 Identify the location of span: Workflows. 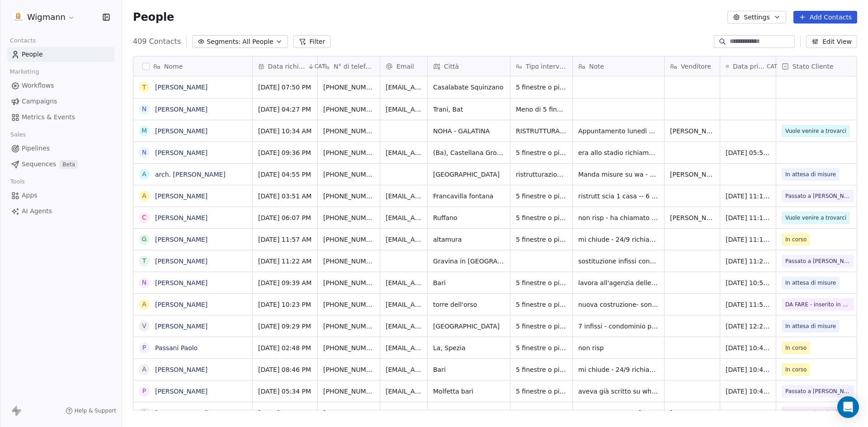
(38, 85).